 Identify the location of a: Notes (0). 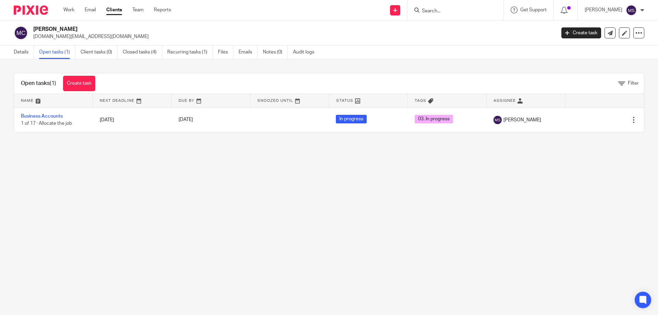
(275, 52).